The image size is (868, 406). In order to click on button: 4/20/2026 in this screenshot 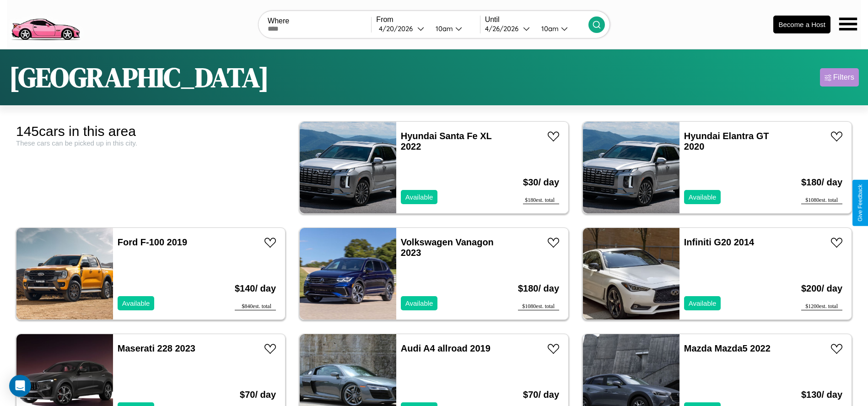, I will do `click(402, 28)`.